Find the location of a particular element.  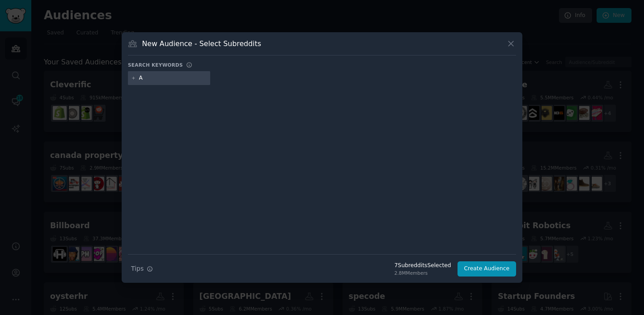

button: Create Audience is located at coordinates (487, 269).